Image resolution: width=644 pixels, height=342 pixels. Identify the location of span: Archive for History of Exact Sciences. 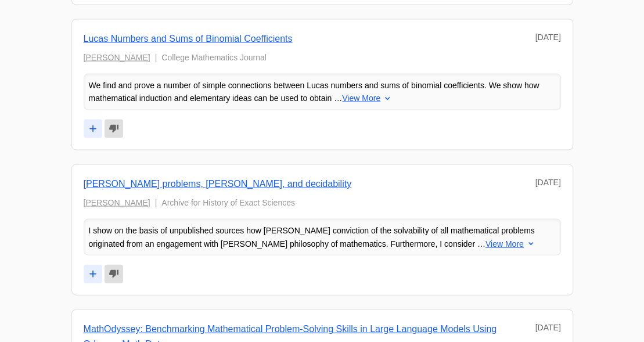
(228, 203).